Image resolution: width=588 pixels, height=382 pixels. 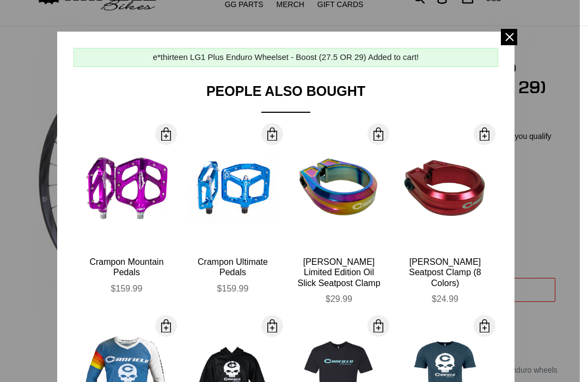 What do you see at coordinates (286, 98) in the screenshot?
I see `div: People Also Bought` at bounding box center [286, 98].